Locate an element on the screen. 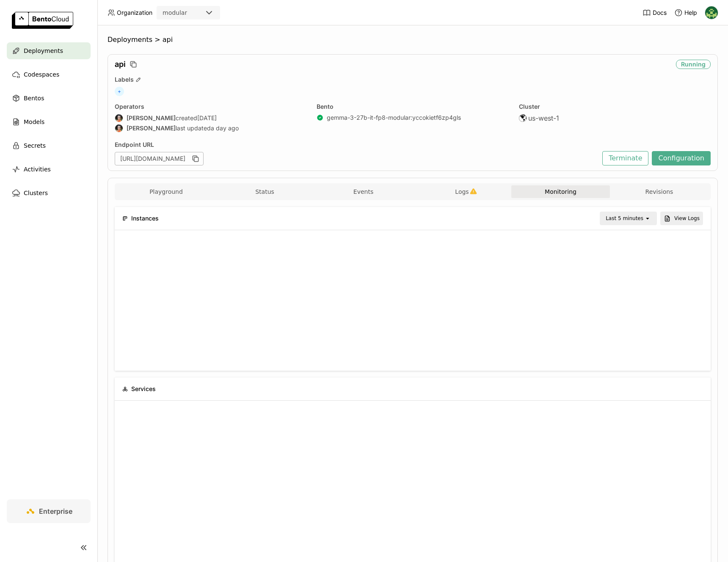 The width and height of the screenshot is (728, 562). span: Secrets is located at coordinates (35, 146).